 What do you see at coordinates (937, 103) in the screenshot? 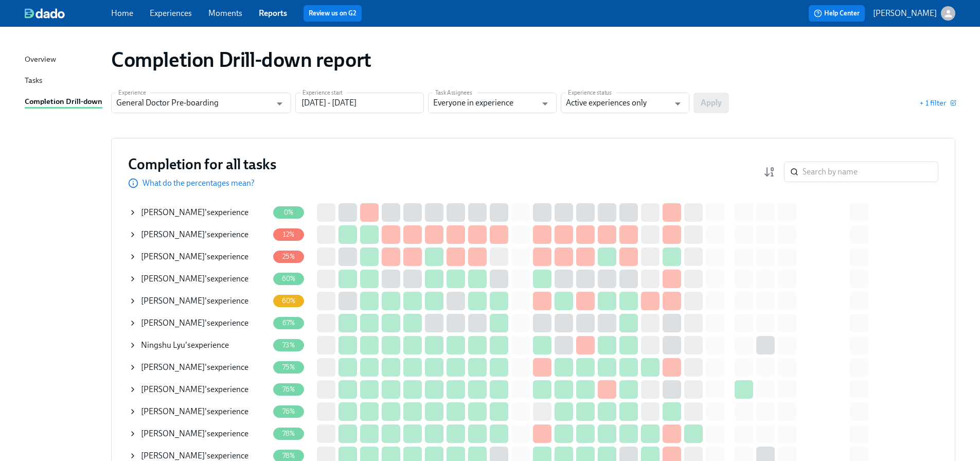
I see `button: + 1 filter` at bounding box center [937, 103].